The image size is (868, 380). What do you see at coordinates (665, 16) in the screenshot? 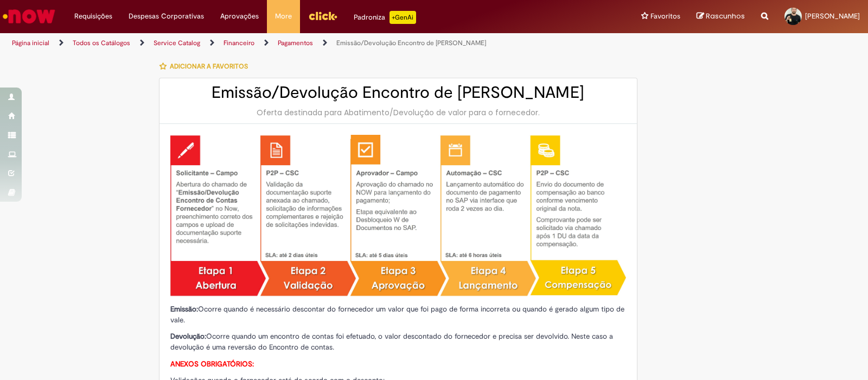
I see `span: Favoritos` at bounding box center [665, 16].